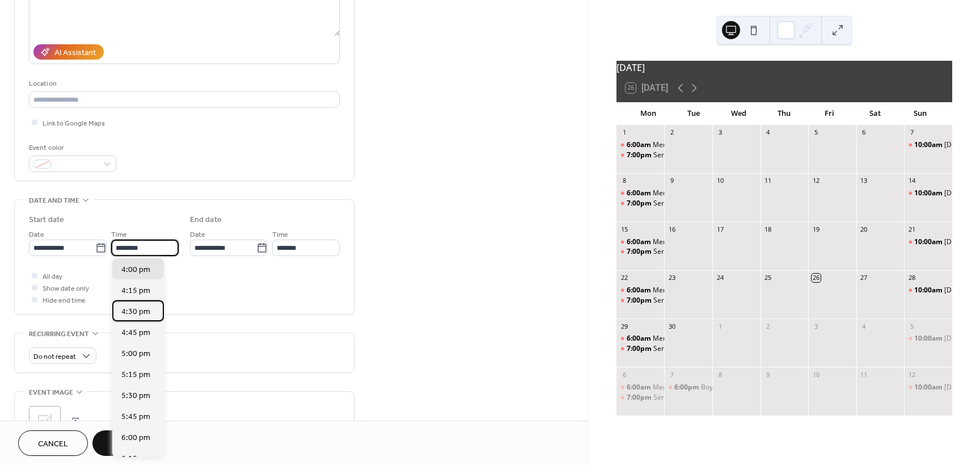 Image resolution: width=980 pixels, height=465 pixels. Describe the element at coordinates (624, 229) in the screenshot. I see `div: 15` at that location.